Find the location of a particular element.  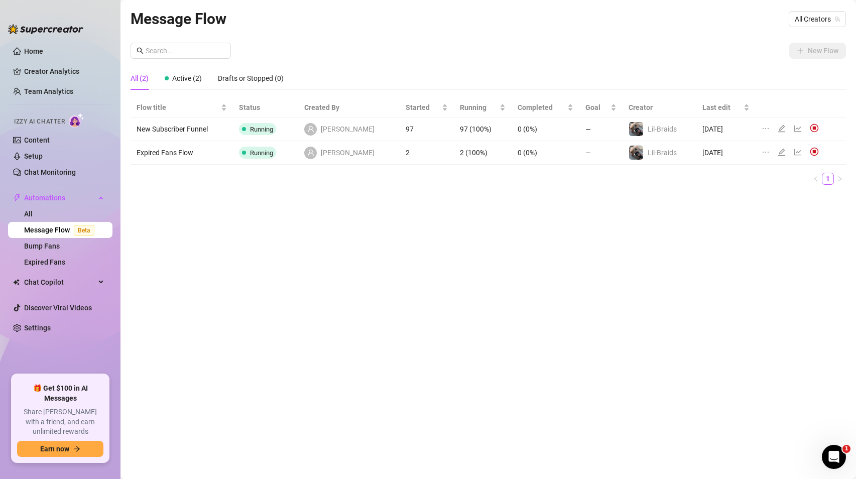

button: left is located at coordinates (816, 179).